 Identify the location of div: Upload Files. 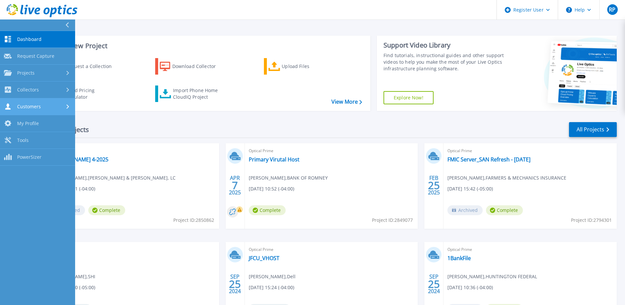
(308, 66).